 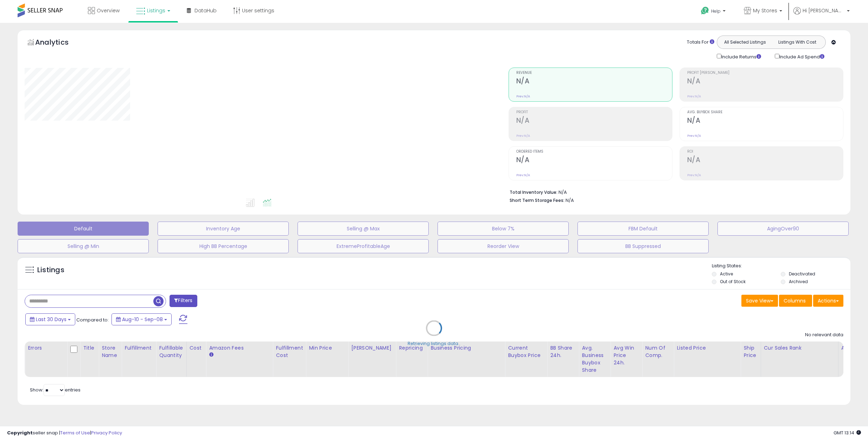 What do you see at coordinates (674, 191) in the screenshot?
I see `li: N/A` at bounding box center [674, 191].